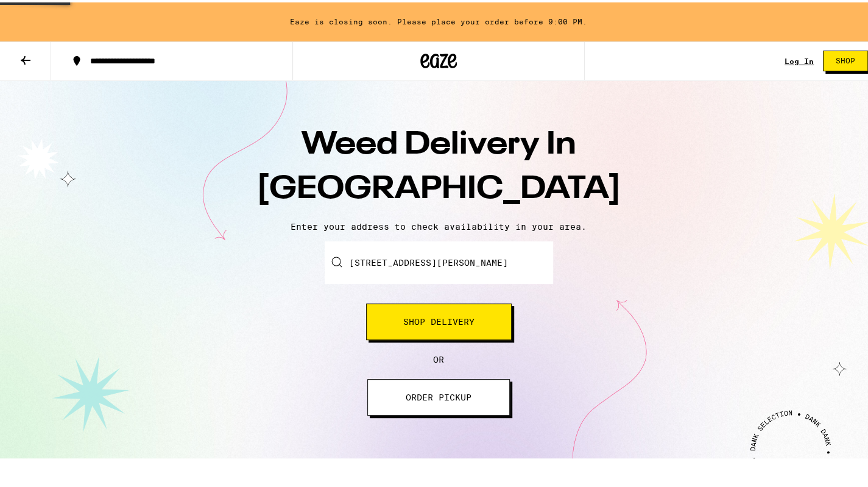 The image size is (868, 487). What do you see at coordinates (47, 13) in the screenshot?
I see `span: Hi. Need any help?` at bounding box center [47, 13].